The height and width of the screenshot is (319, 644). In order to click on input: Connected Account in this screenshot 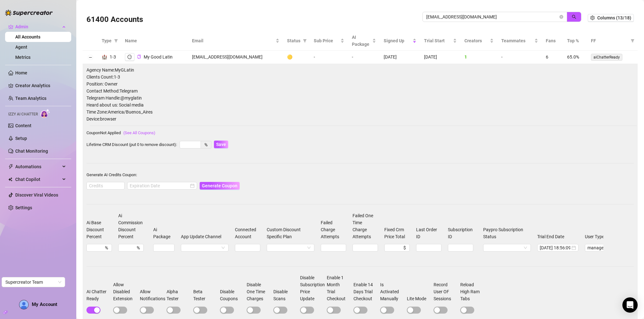, I will do `click(248, 248)`.